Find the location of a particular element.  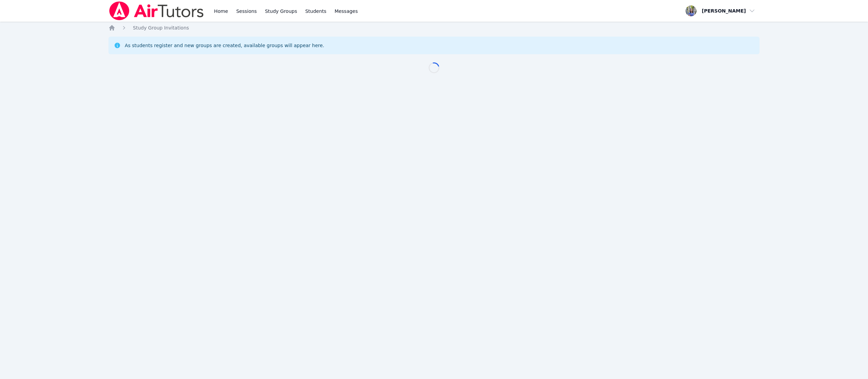

img: Air Tutors is located at coordinates (156, 11).